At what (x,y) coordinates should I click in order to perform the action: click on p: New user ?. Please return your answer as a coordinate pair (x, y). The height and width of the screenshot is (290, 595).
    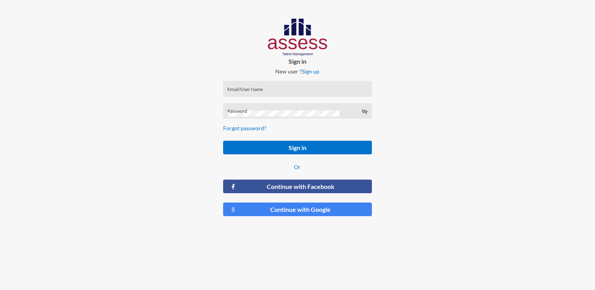
    Looking at the image, I should click on (297, 71).